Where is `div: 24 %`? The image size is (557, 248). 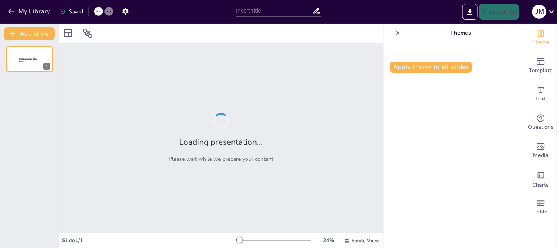
div: 24 % is located at coordinates (329, 241).